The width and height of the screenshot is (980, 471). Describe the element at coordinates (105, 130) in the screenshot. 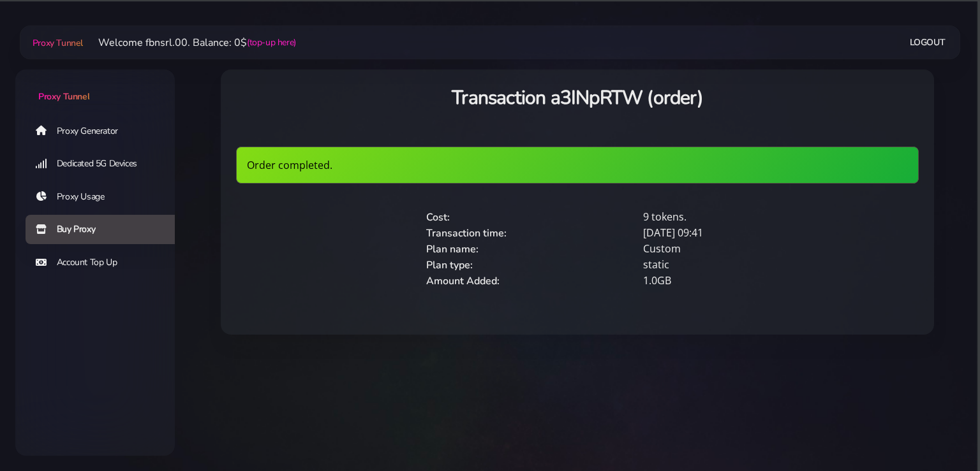

I see `a: Proxy Generator` at that location.